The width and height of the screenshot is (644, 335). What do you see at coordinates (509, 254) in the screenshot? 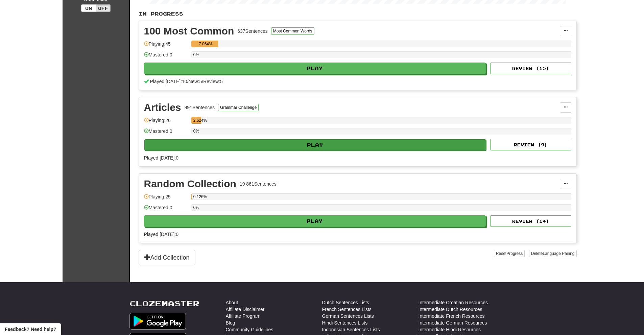
I see `button: ResetProgress` at bounding box center [509, 254].